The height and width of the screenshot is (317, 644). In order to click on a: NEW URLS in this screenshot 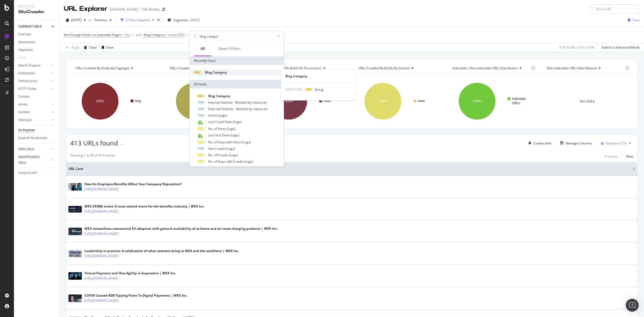, I will do `click(34, 149)`.